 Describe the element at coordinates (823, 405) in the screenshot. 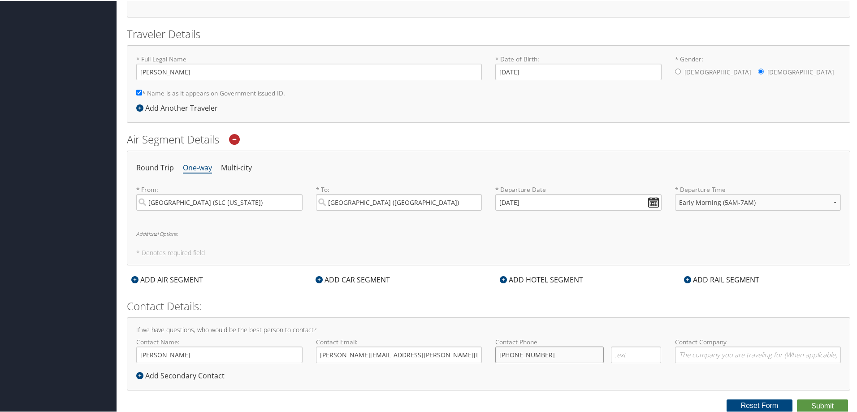

I see `button: Submit` at that location.